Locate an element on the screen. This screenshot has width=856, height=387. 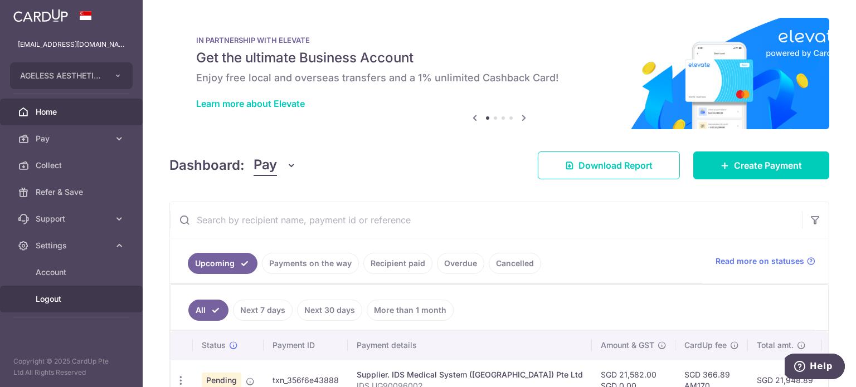
h5: Get the ultimate Business Account is located at coordinates (499, 58).